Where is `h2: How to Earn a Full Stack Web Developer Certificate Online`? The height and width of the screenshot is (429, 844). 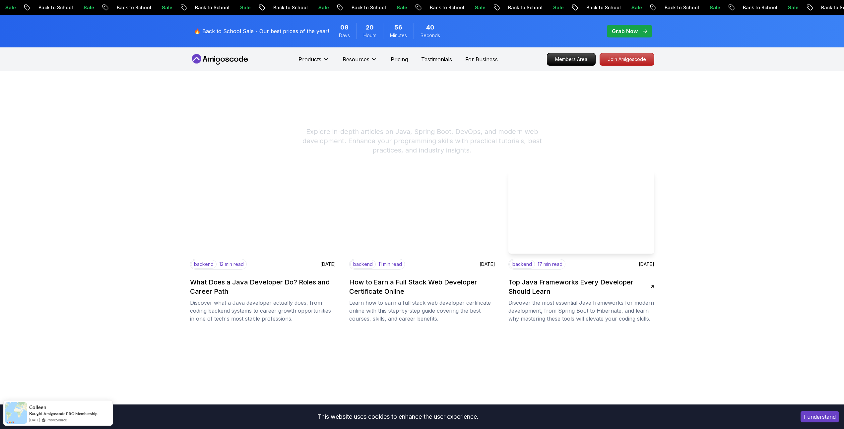 h2: How to Earn a Full Stack Web Developer Certificate Online is located at coordinates (420, 287).